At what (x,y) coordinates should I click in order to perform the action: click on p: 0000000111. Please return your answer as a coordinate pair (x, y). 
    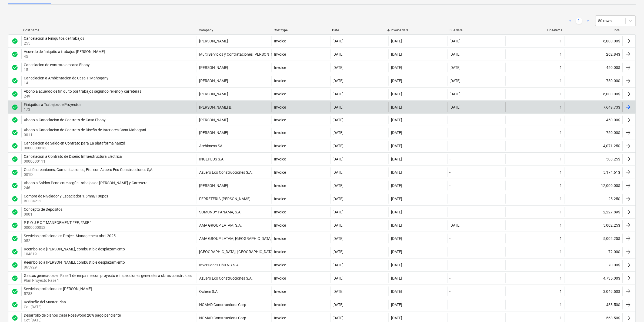
    Looking at the image, I should click on (73, 162).